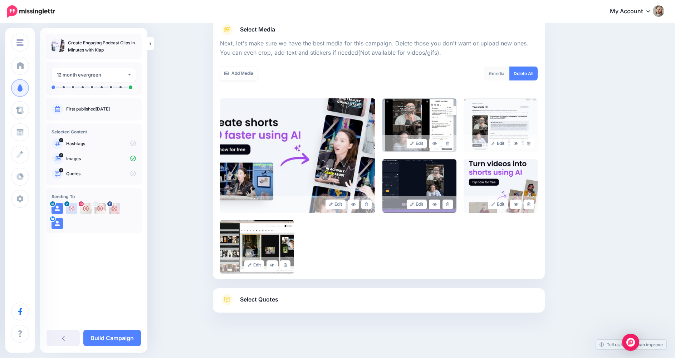  What do you see at coordinates (239, 73) in the screenshot?
I see `a: Add Media` at bounding box center [239, 73].